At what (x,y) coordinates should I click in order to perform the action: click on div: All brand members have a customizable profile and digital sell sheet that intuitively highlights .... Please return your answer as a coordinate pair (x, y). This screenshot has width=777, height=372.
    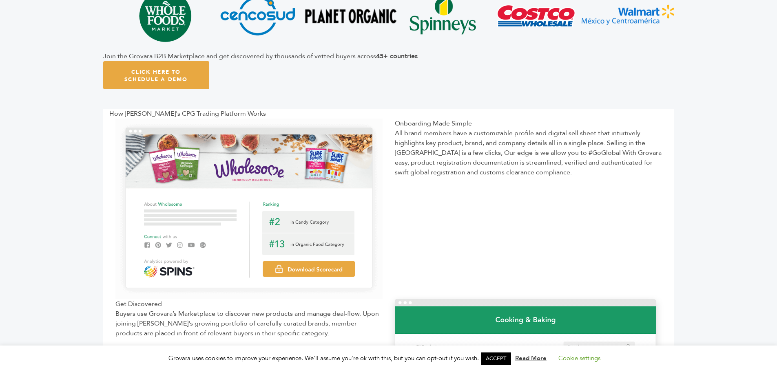
    Looking at the image, I should click on (528, 153).